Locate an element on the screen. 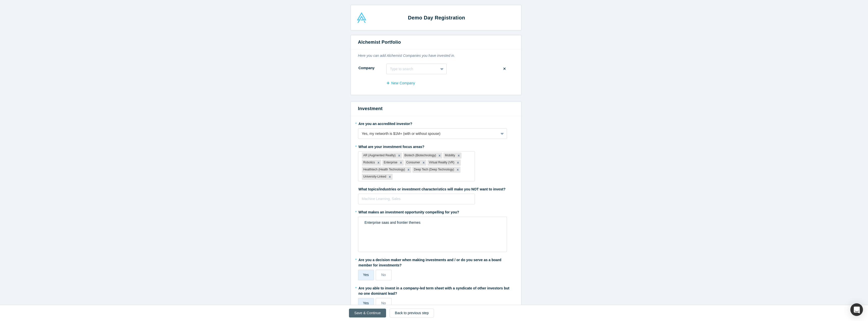 This screenshot has width=868, height=321. div: Remove Virtual Reality (VR) is located at coordinates (458, 163).